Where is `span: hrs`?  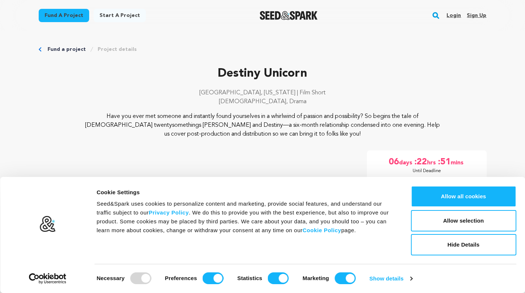
span: hrs is located at coordinates (432, 162).